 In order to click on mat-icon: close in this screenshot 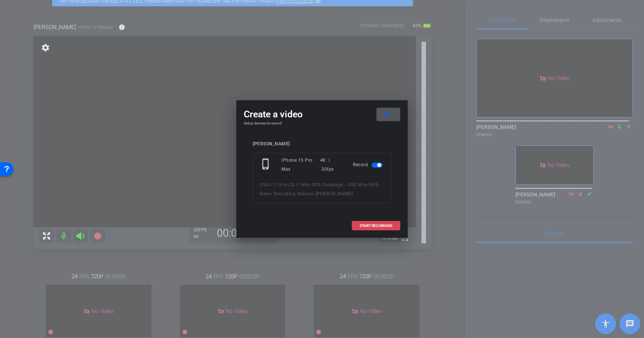, I will do `click(387, 115)`.